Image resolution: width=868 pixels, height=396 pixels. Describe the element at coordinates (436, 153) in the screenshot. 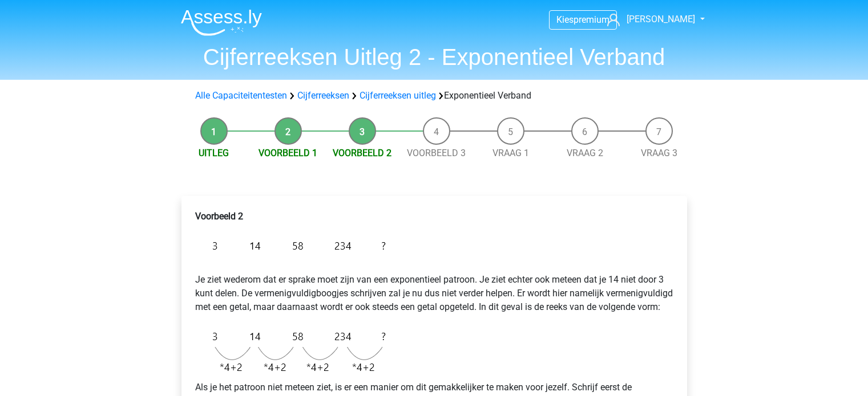

I see `a: Voorbeeld 3` at that location.